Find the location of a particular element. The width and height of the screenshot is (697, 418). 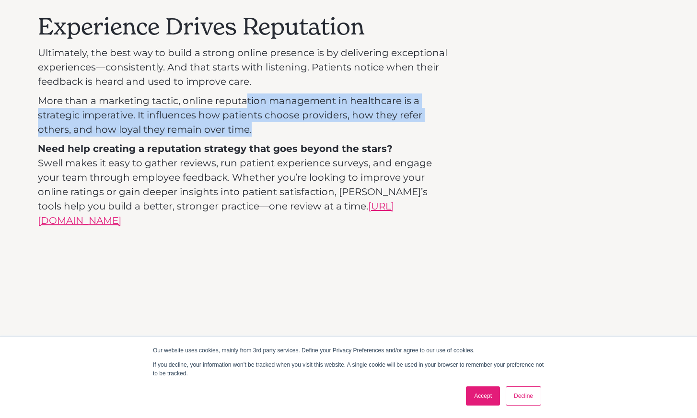

p: More than a marketing tactic, online reputation management in healthcare is a strategic imperativ... is located at coordinates (243, 115).